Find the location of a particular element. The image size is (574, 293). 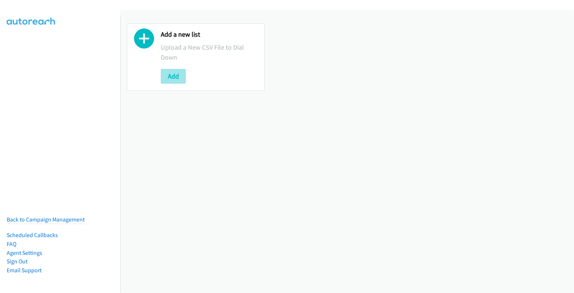

a: Sign Out is located at coordinates (17, 262).